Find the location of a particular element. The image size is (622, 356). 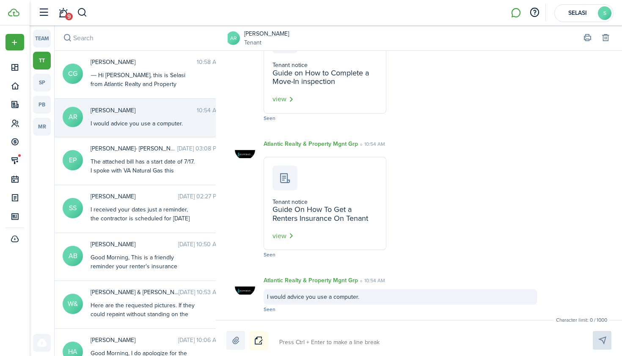

small: Tenant is located at coordinates (267, 42).